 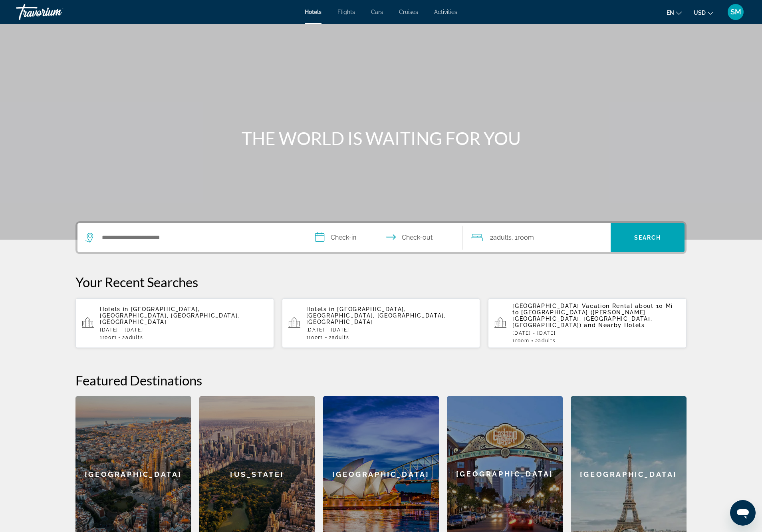 I want to click on span: Activities, so click(x=446, y=12).